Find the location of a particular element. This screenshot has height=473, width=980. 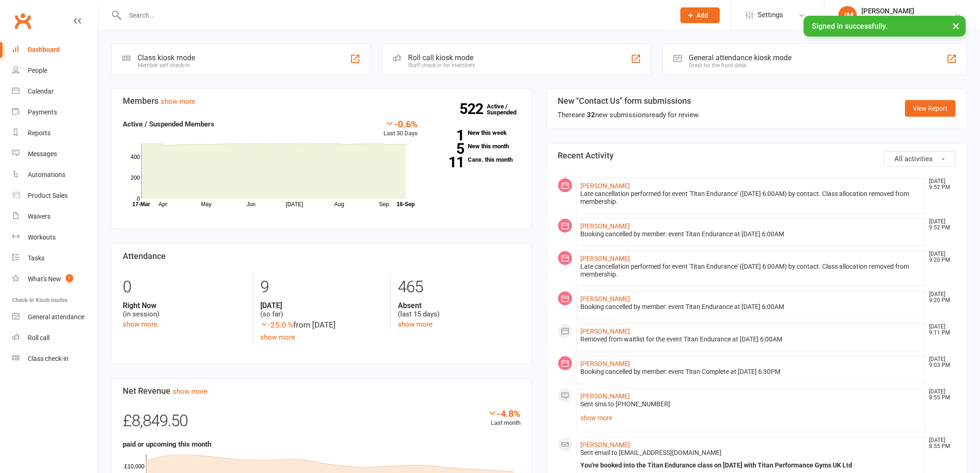

a: Calendar is located at coordinates (55, 91).